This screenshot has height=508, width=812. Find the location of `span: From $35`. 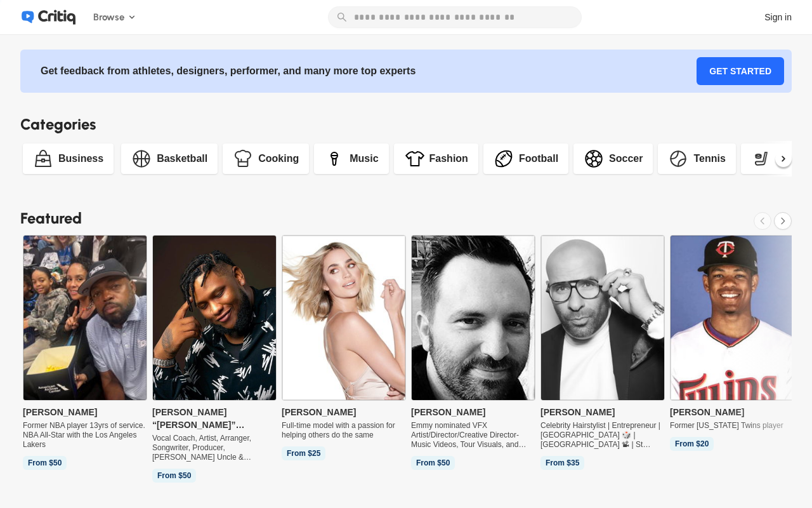

span: From $35 is located at coordinates (562, 462).